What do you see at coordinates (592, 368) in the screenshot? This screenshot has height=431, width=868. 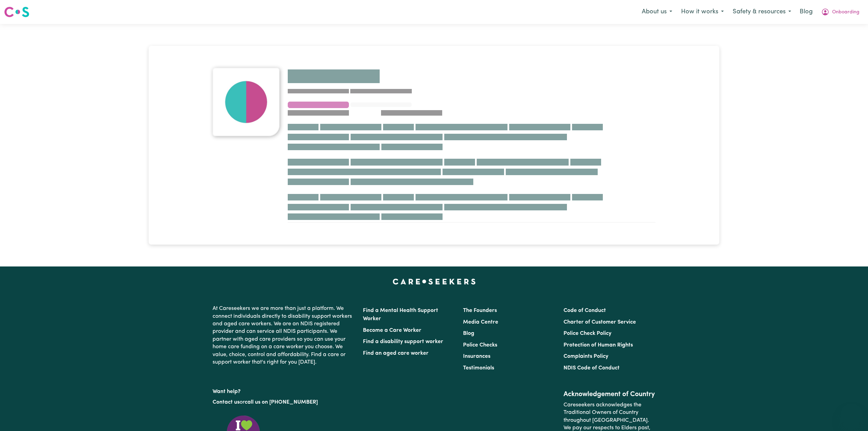 I see `a: NDIS Code of Conduct` at bounding box center [592, 368].